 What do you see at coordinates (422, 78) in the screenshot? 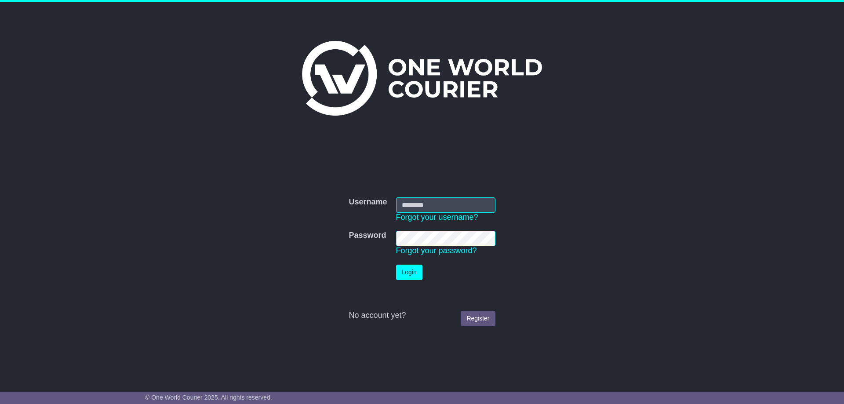
I see `img: One World` at bounding box center [422, 78].